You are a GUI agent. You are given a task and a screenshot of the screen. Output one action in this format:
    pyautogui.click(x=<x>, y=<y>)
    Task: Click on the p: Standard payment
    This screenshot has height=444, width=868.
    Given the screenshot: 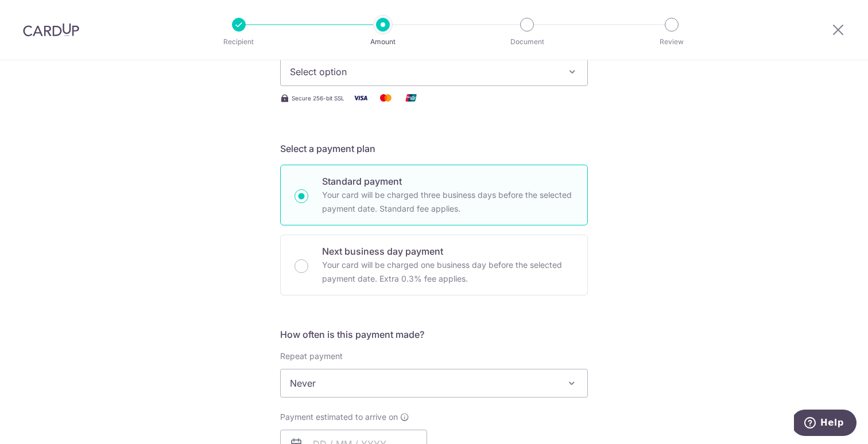 What is the action you would take?
    pyautogui.click(x=448, y=181)
    